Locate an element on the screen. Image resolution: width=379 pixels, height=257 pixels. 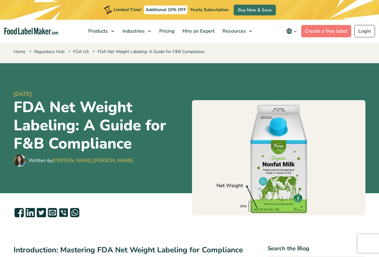
a: Create a free label is located at coordinates (326, 31).